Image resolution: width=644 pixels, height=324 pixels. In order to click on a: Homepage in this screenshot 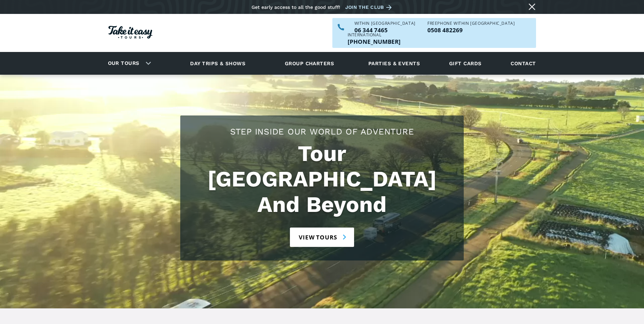, I will do `click(130, 33)`.